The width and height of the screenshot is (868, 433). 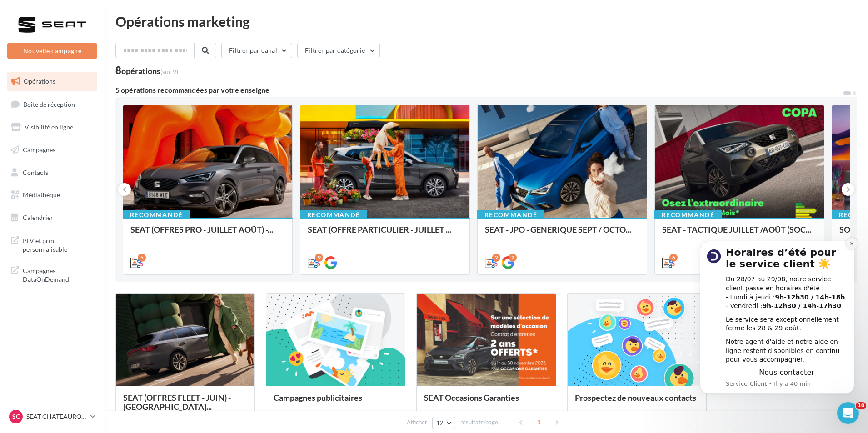 What do you see at coordinates (100, 145) in the screenshot?
I see `a: Nous contacter` at bounding box center [100, 145].